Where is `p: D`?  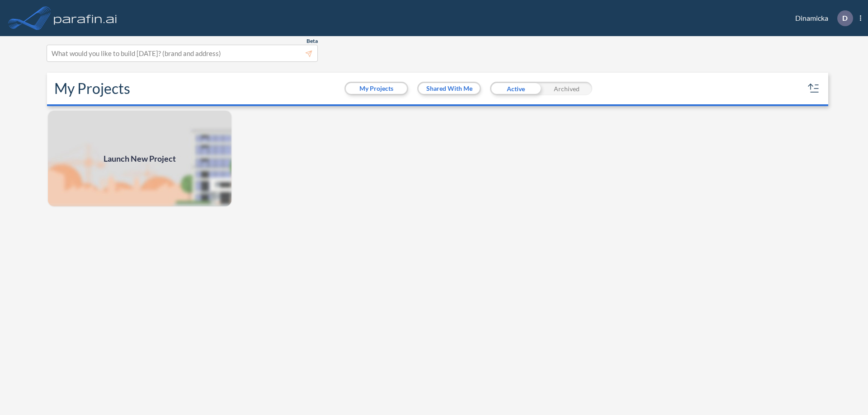
p: D is located at coordinates (845, 18).